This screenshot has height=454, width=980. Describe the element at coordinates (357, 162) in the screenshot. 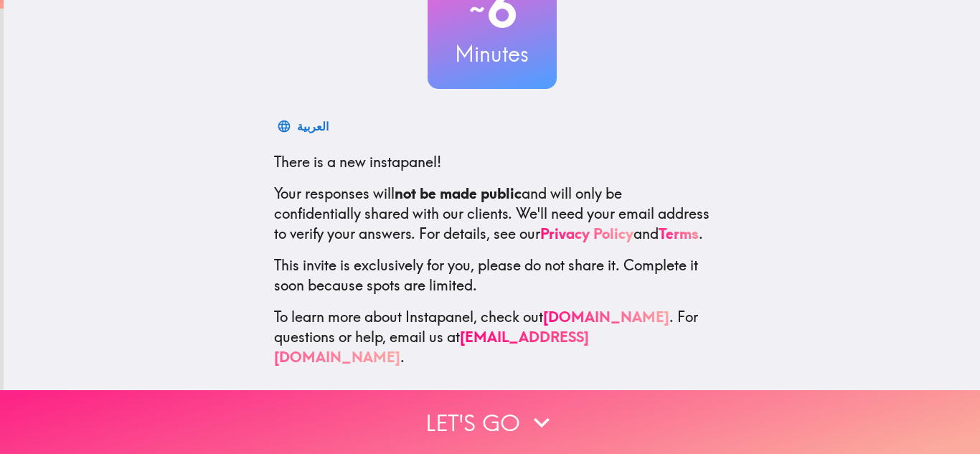

I see `span: There is a new instapanel!` at that location.